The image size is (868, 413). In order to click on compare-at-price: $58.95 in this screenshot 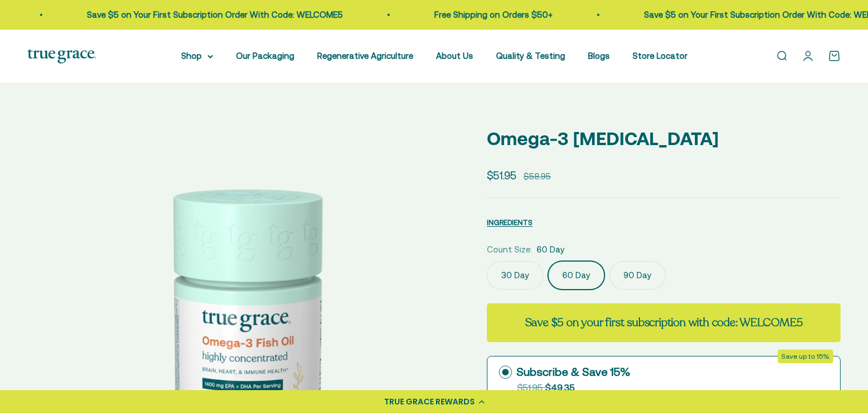, I will do `click(537, 176)`.